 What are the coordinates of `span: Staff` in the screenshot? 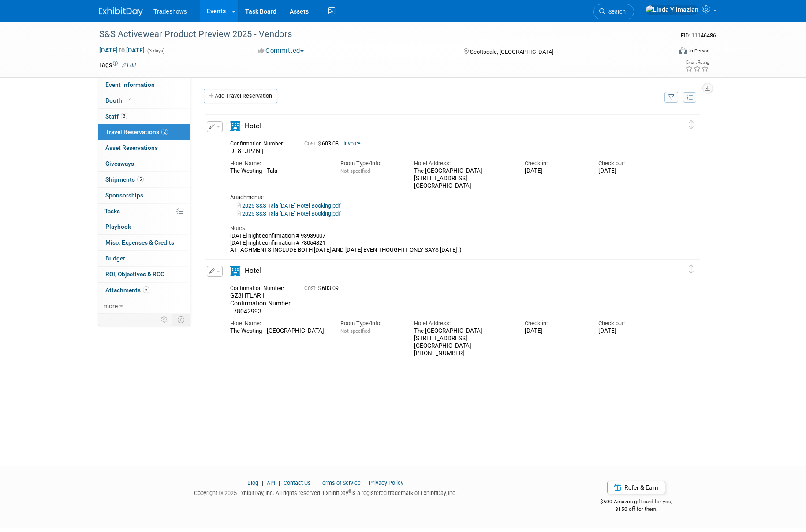 It's located at (116, 116).